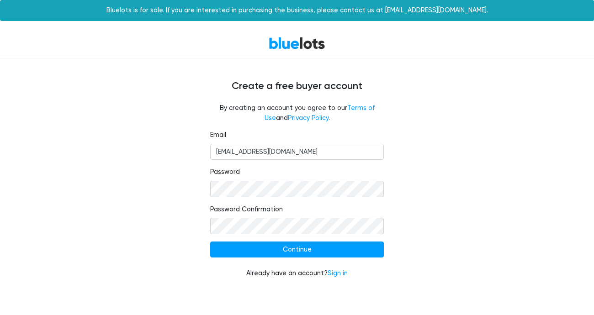 The height and width of the screenshot is (315, 594). What do you see at coordinates (297, 86) in the screenshot?
I see `h4: Create a free buyer account` at bounding box center [297, 86].